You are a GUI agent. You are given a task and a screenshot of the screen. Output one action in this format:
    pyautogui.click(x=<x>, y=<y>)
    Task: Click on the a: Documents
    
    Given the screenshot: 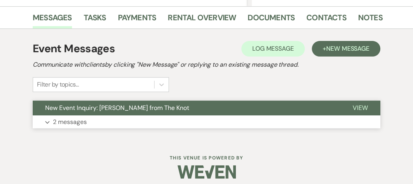 What is the action you would take?
    pyautogui.click(x=271, y=20)
    